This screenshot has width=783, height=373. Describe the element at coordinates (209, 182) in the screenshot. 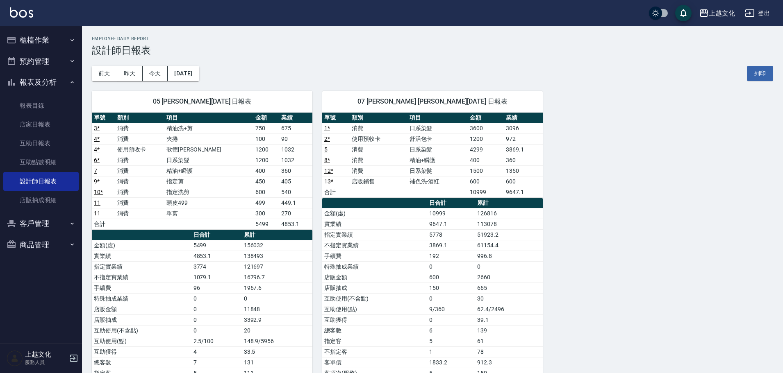

I see `td: 指定剪` at that location.